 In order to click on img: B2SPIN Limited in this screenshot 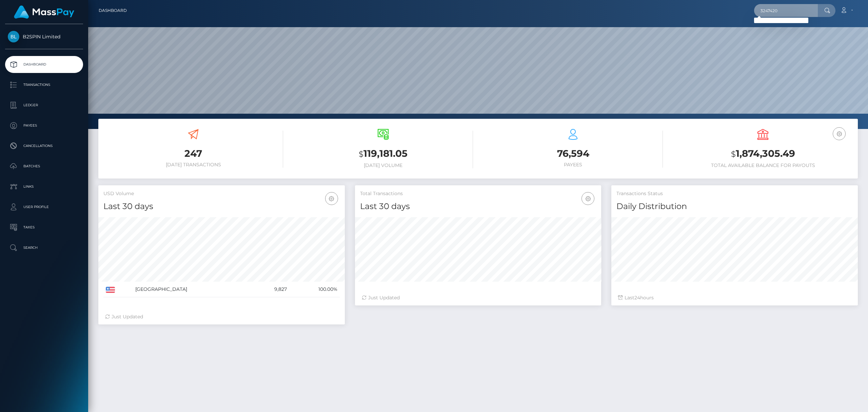, I will do `click(14, 36)`.